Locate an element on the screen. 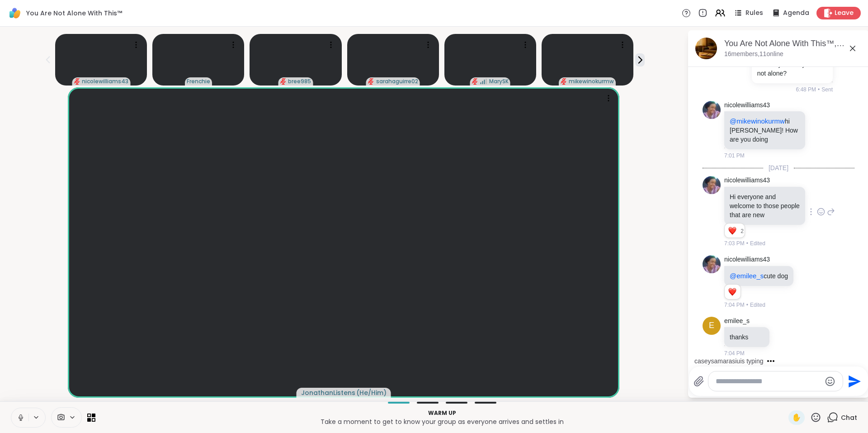 This screenshot has height=433, width=868. span: Sent is located at coordinates (827, 89).